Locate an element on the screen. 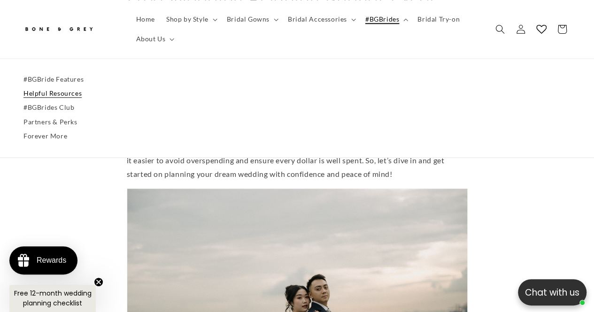 The width and height of the screenshot is (594, 312). span: Bridal Accessories is located at coordinates (318, 19).